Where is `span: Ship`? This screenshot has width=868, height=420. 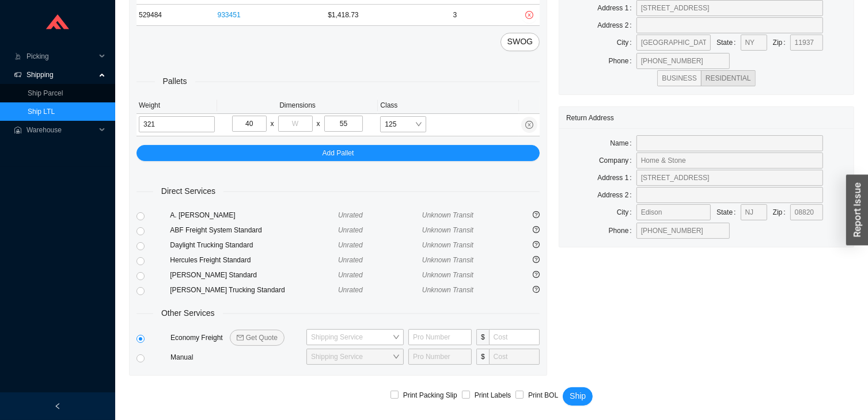 span: Ship is located at coordinates (578, 396).